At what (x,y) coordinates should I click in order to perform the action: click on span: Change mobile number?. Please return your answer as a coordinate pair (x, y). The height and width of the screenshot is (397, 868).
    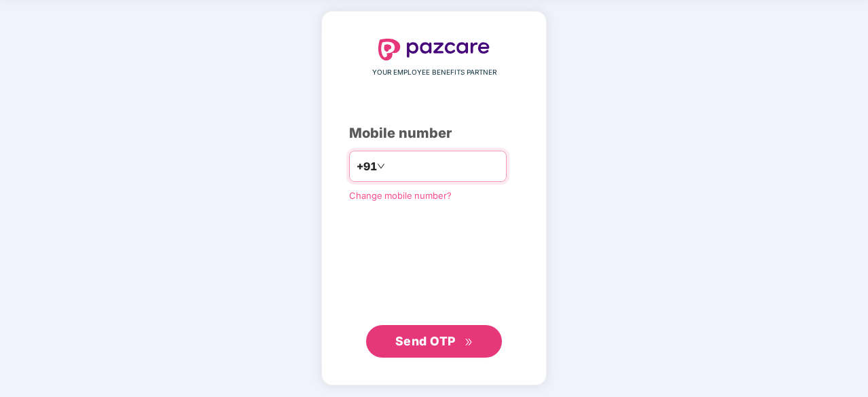
    Looking at the image, I should click on (400, 196).